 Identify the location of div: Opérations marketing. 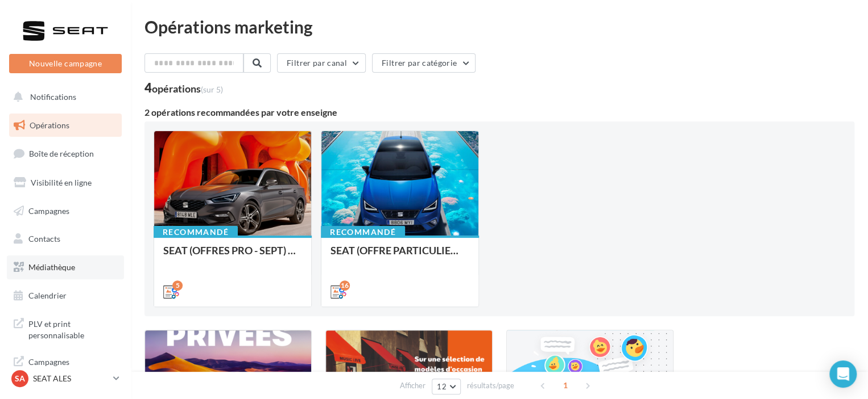
(499, 27).